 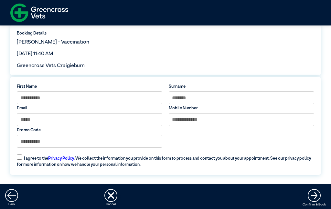 I want to click on label: Promo Code, so click(x=89, y=130).